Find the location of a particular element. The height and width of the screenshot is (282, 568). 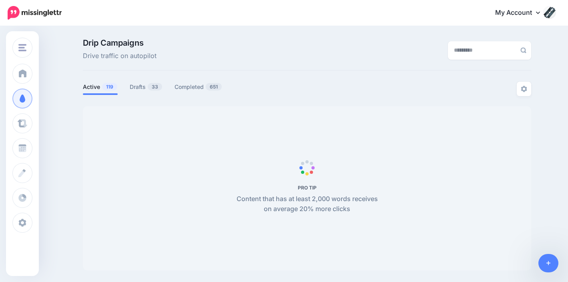

img: menu.png is located at coordinates (22, 48).